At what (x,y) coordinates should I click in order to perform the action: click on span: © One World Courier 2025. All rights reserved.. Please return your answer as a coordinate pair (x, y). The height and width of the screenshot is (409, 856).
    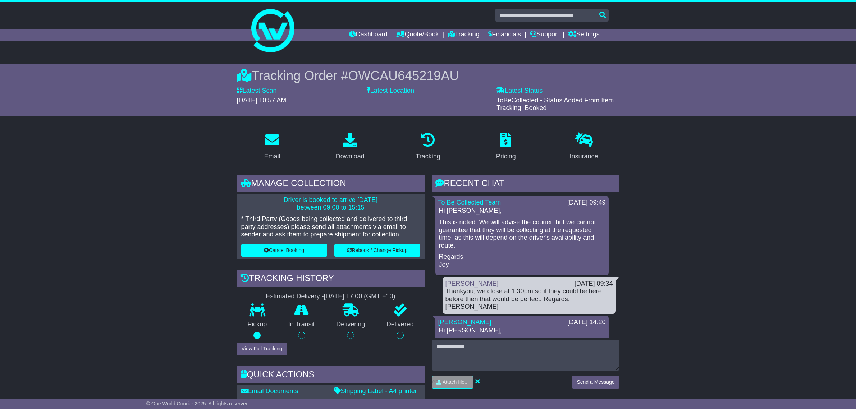
    Looking at the image, I should click on (198, 404).